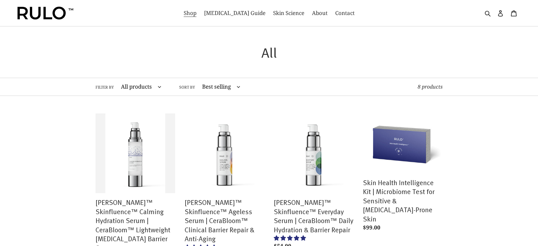 Image resolution: width=538 pixels, height=246 pixels. Describe the element at coordinates (345, 13) in the screenshot. I see `a: Contact` at that location.